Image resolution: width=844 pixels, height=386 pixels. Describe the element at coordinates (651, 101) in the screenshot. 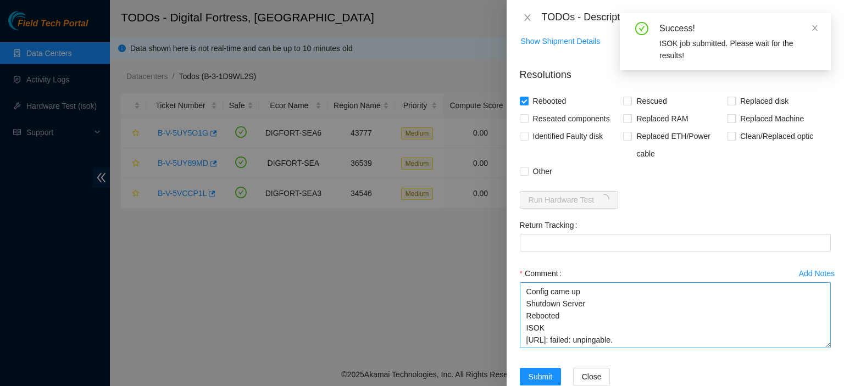

I see `span: Rescued` at that location.